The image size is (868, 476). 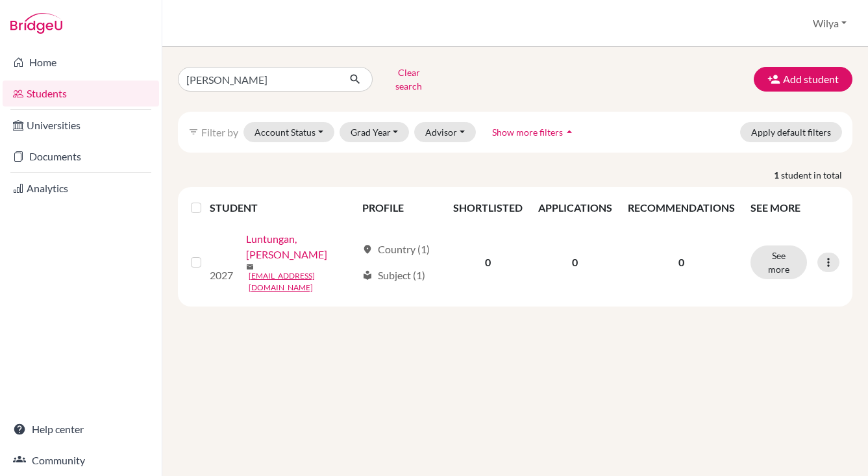 What do you see at coordinates (778, 261) in the screenshot?
I see `button: See more` at bounding box center [778, 261].